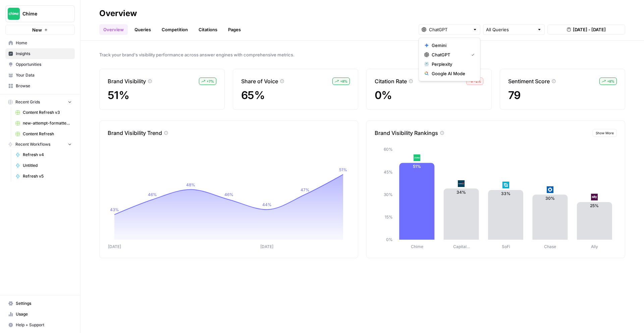 The image size is (644, 333). Describe the element at coordinates (43, 155) in the screenshot. I see `a: Refresh v4` at that location.